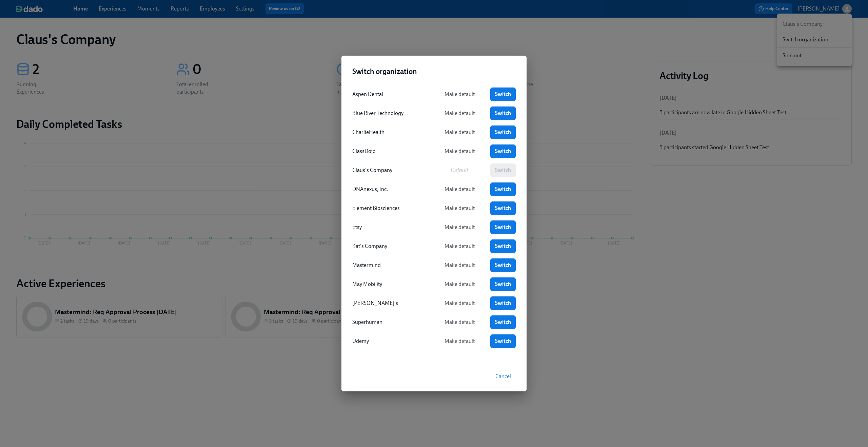  Describe the element at coordinates (391, 170) in the screenshot. I see `div: Claus's Company` at that location.